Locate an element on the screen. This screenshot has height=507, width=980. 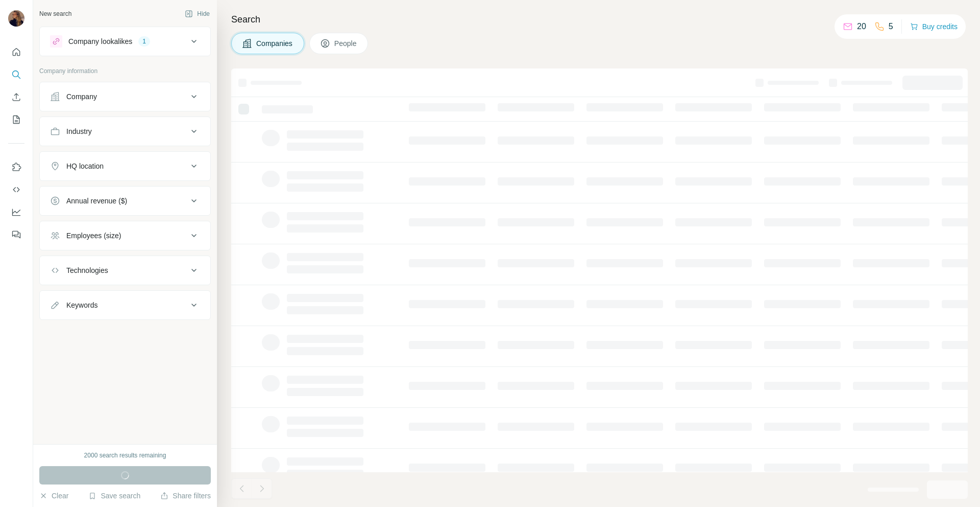
button: Save search is located at coordinates (115, 496).